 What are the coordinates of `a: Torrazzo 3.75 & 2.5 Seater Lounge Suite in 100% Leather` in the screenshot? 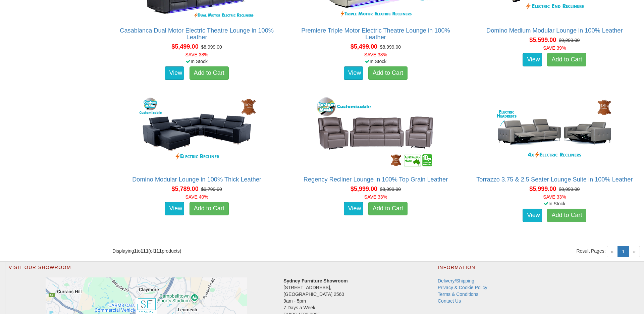 It's located at (555, 179).